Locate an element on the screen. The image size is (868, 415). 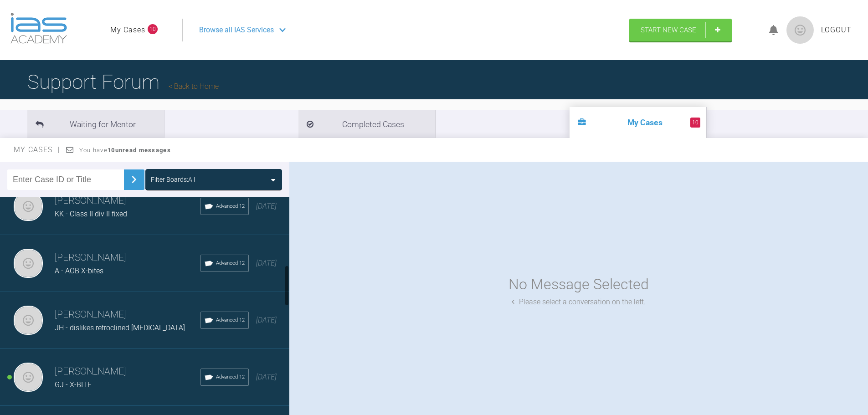
a: Start New Case is located at coordinates (681, 31).